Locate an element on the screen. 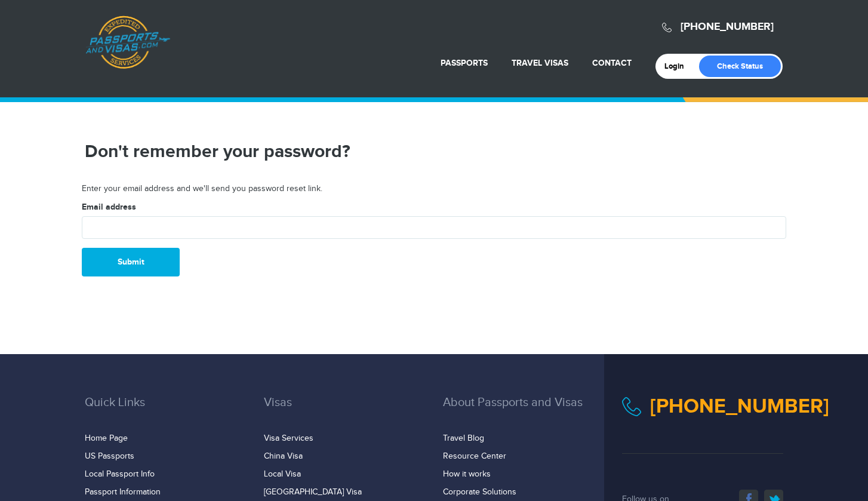 This screenshot has height=501, width=868. p: Enter your email address and we'll send you password reset link. is located at coordinates (434, 189).